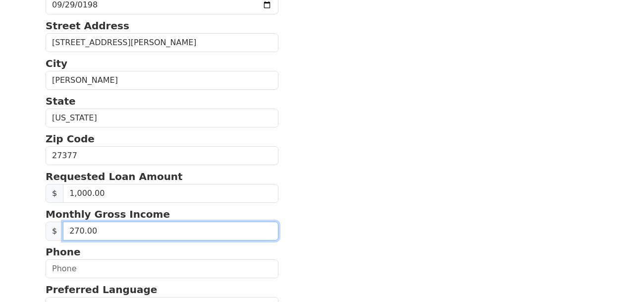  I want to click on p: Monthly Gross Income, so click(162, 214).